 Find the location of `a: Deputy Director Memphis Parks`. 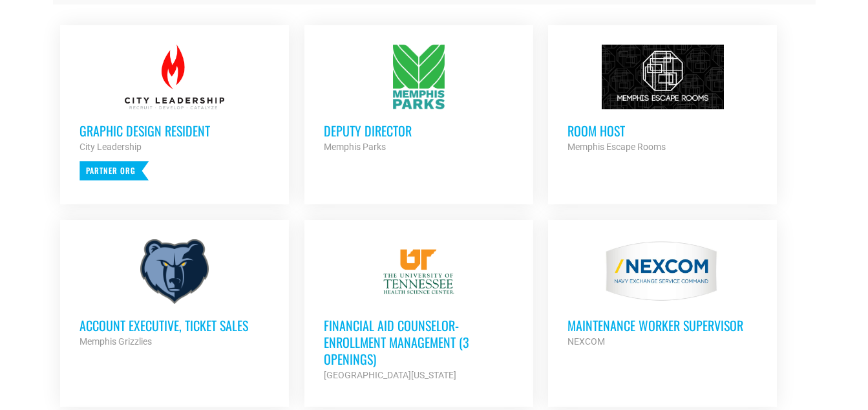

a: Deputy Director Memphis Parks is located at coordinates (419, 100).